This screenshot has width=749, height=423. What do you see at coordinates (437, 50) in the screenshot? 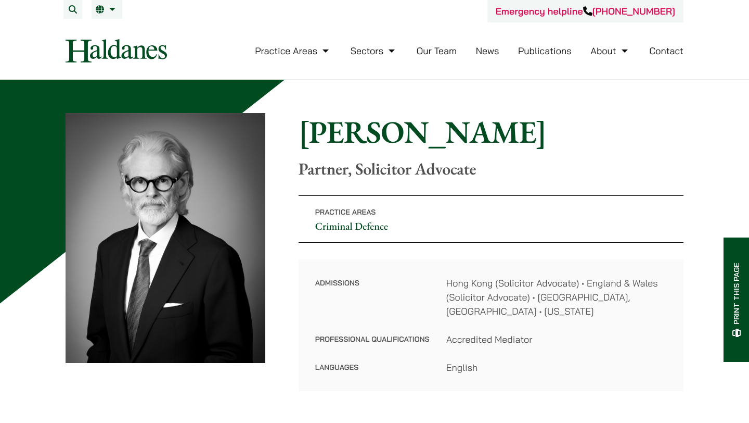
I see `a: Our Team` at bounding box center [437, 50].